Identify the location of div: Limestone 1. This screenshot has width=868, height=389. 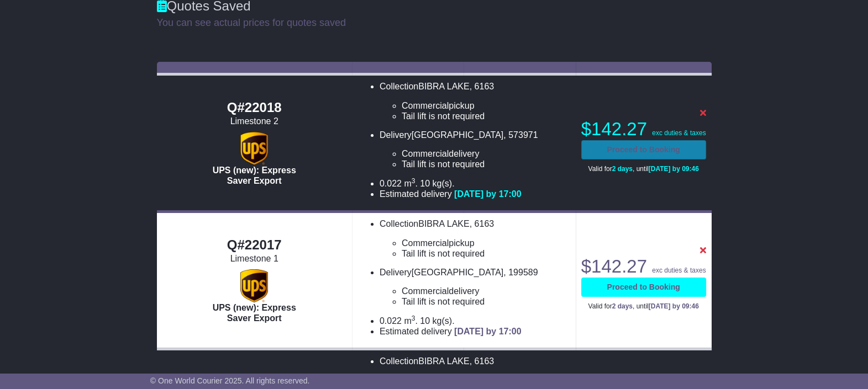
(254, 258).